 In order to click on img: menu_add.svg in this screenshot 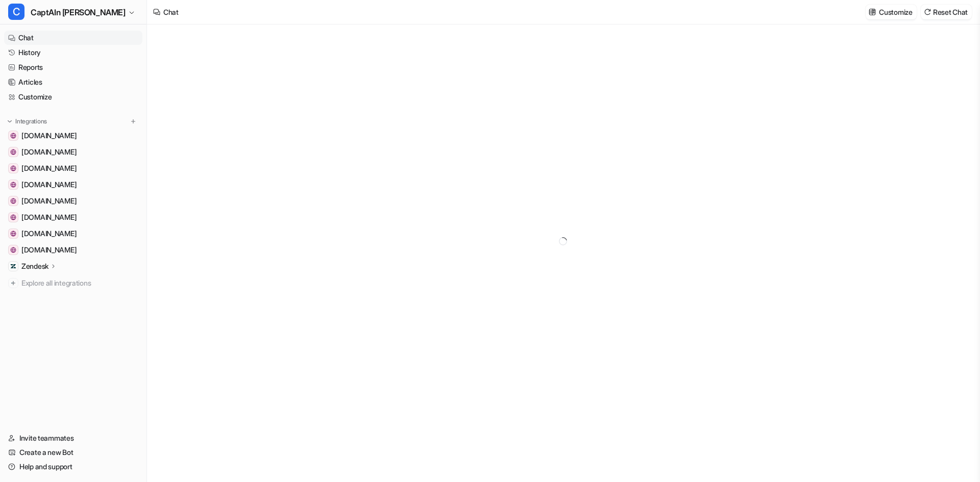, I will do `click(133, 121)`.